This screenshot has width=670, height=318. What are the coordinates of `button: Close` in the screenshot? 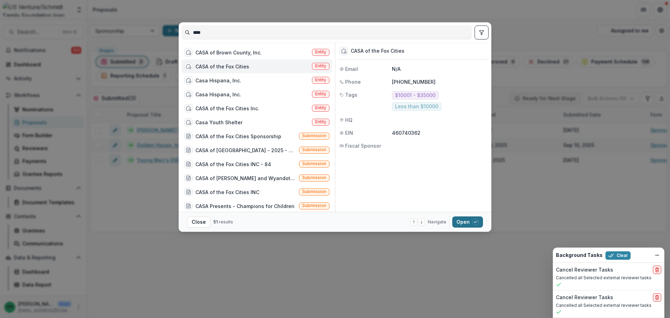 It's located at (198, 222).